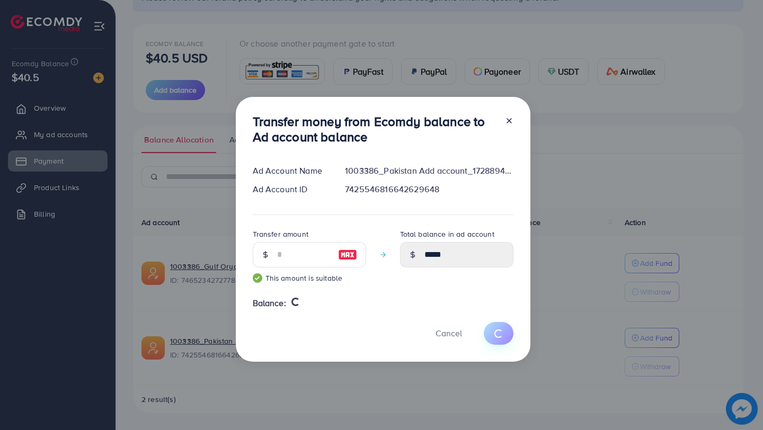 The width and height of the screenshot is (763, 430). Describe the element at coordinates (280, 234) in the screenshot. I see `label: Transfer amount` at that location.